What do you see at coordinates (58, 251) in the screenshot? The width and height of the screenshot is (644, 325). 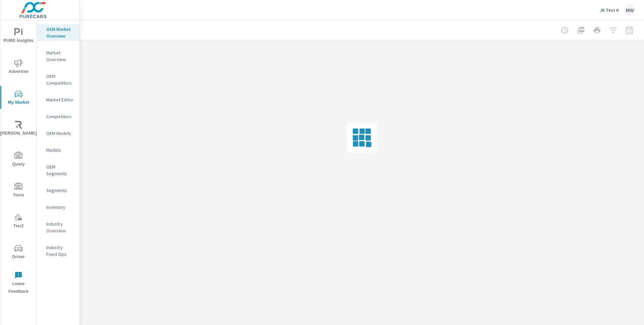 I see `div: Industry Fixed Ops` at bounding box center [58, 251].